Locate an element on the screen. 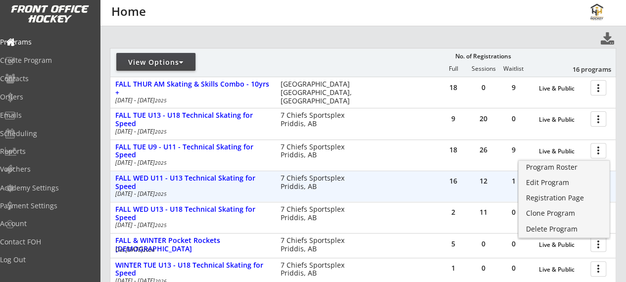  div: 16 is located at coordinates (454, 181).